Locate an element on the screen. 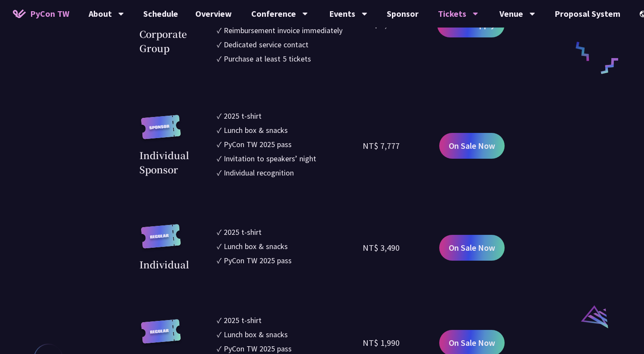 The height and width of the screenshot is (354, 644). div: NT$ 1,990 is located at coordinates (381, 343).